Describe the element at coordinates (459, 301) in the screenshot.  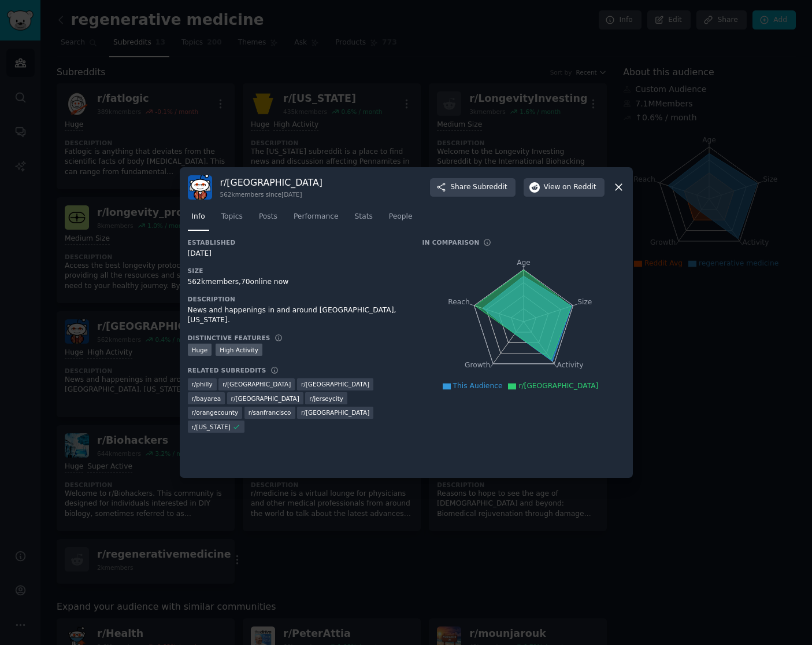
I see `tspan: Reach` at that location.